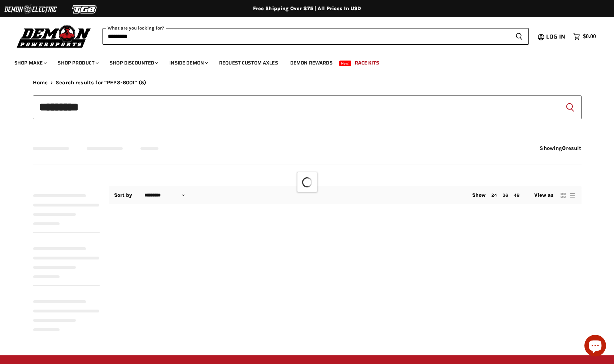 Image resolution: width=614 pixels, height=364 pixels. Describe the element at coordinates (506, 195) in the screenshot. I see `a: 36` at that location.